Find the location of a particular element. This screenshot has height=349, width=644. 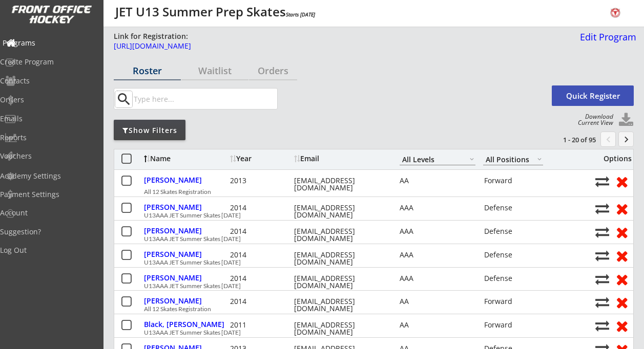

a: Edit Program is located at coordinates (606, 41).